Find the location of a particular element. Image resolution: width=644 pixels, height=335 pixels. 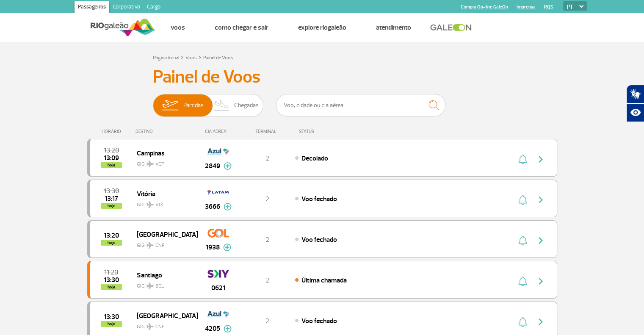

span: 2849 is located at coordinates (213, 166).